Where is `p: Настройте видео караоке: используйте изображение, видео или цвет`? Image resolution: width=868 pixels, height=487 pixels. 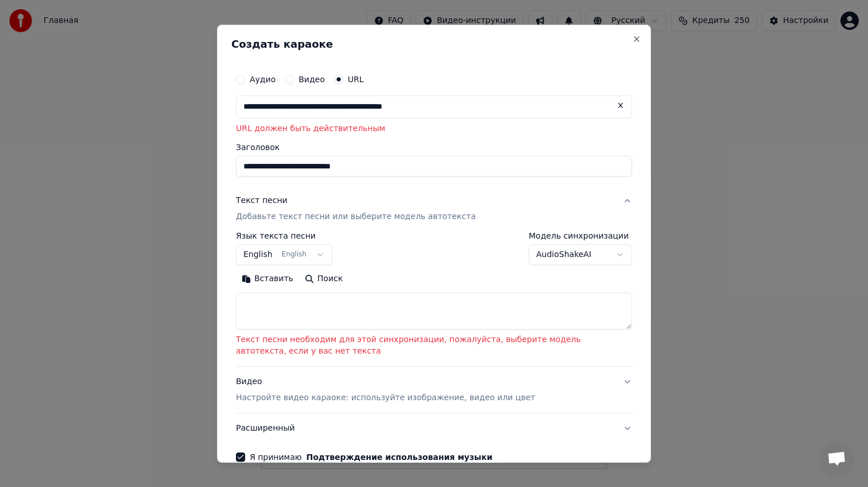
p: Настройте видео караоке: используйте изображение, видео или цвет is located at coordinates (385, 397).